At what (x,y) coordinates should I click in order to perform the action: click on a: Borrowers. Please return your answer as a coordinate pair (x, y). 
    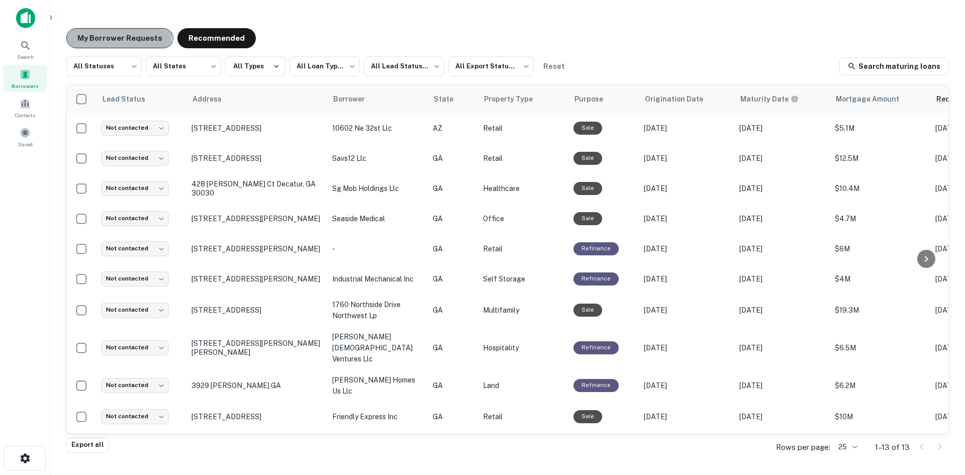
    Looking at the image, I should click on (25, 78).